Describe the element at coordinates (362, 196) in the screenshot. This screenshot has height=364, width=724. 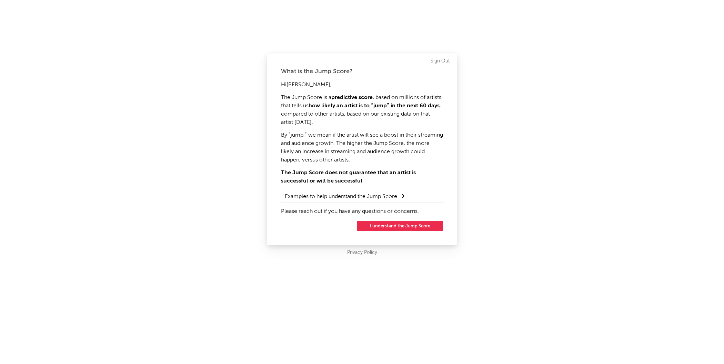
I see `summary: Examples to help understand the Jump Score` at that location.